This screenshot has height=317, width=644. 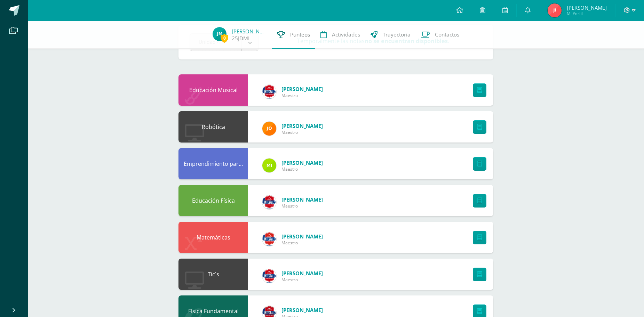 I want to click on div: Emprendimiento para la Productividad, so click(x=213, y=164).